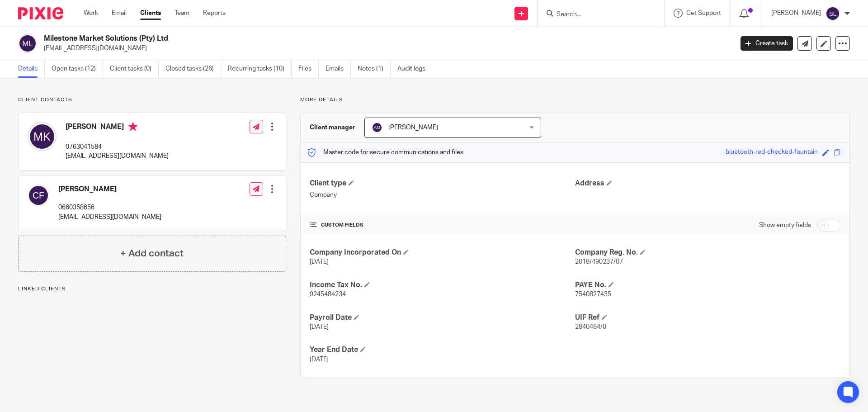  Describe the element at coordinates (133, 126) in the screenshot. I see `i: Primary` at that location.